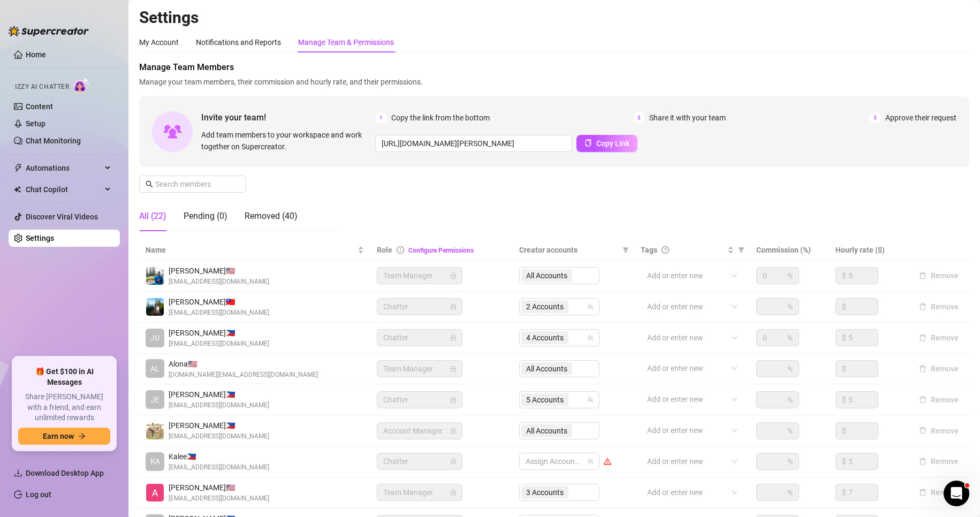 The width and height of the screenshot is (980, 517). Describe the element at coordinates (17, 189) in the screenshot. I see `img: Chat Copilot` at that location.